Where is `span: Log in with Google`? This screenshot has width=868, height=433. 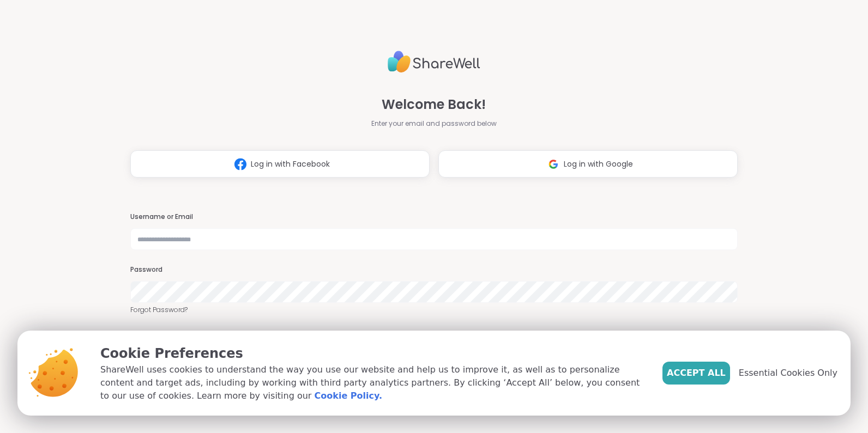 span: Log in with Google is located at coordinates (598, 164).